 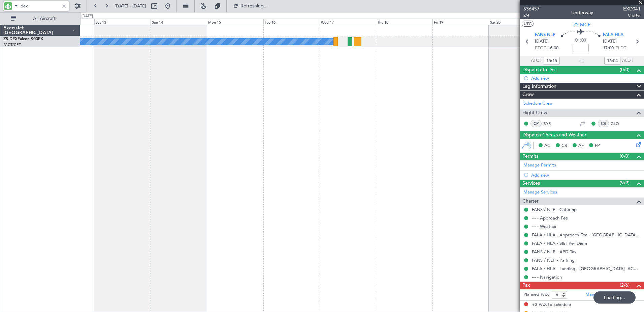 I want to click on span: EXD041, so click(x=633, y=9).